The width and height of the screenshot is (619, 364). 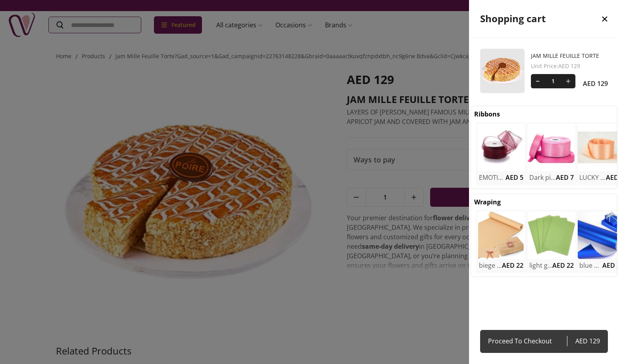 I want to click on button: close, so click(x=604, y=19).